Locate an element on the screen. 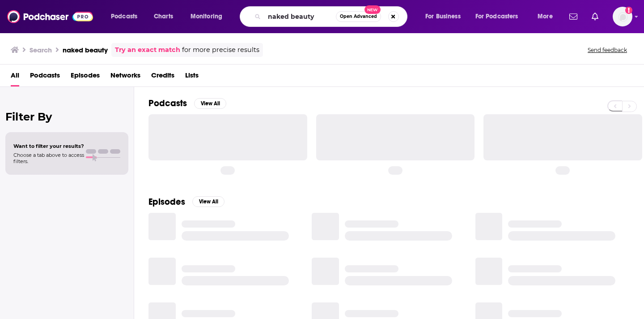 The image size is (644, 319). a: Podchaser - Follow, Share and Rate Podcasts is located at coordinates (50, 17).